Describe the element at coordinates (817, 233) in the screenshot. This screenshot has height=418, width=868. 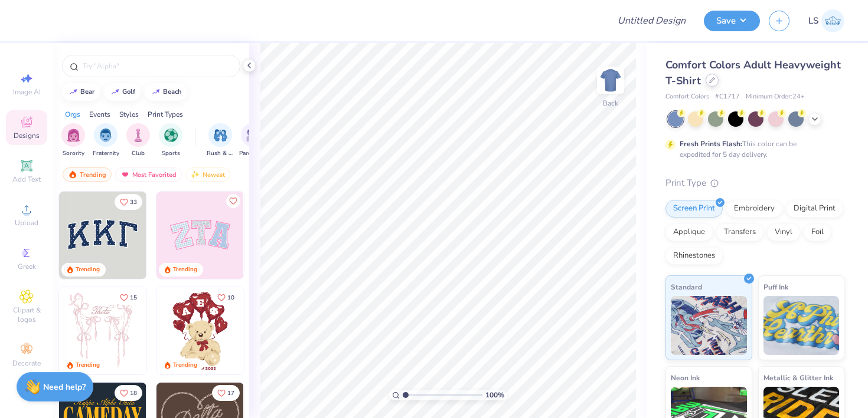
I see `div: Foil` at that location.